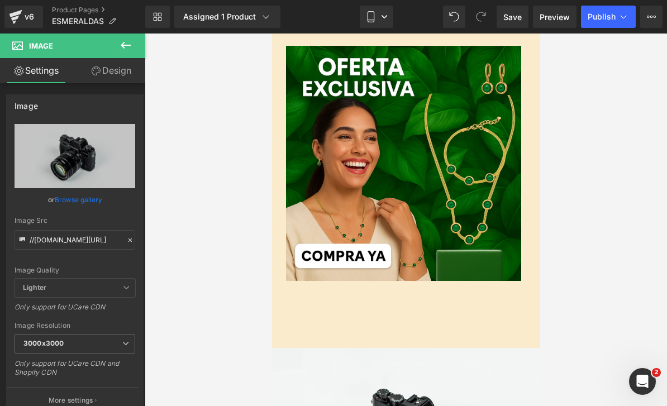 Image resolution: width=667 pixels, height=406 pixels. Describe the element at coordinates (481, 17) in the screenshot. I see `button: Redo` at that location.